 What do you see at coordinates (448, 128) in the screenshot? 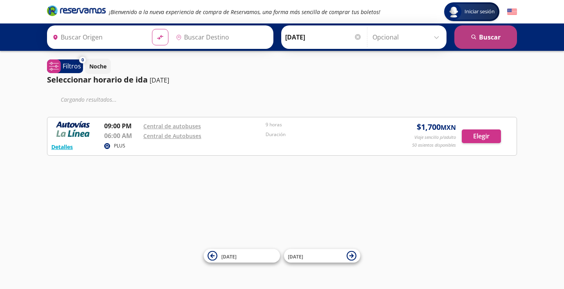
I see `small: MXN` at bounding box center [448, 128].